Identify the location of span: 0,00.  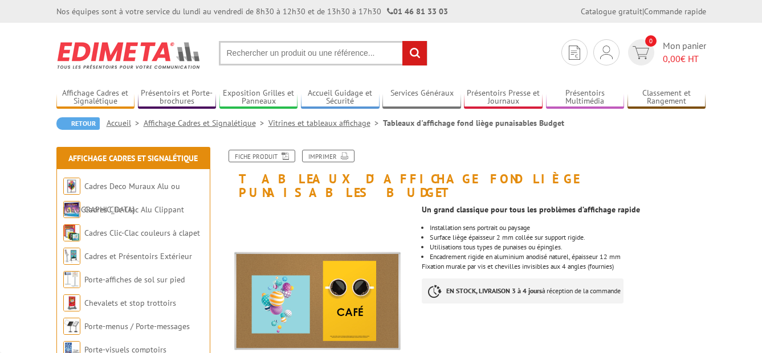
(671, 59).